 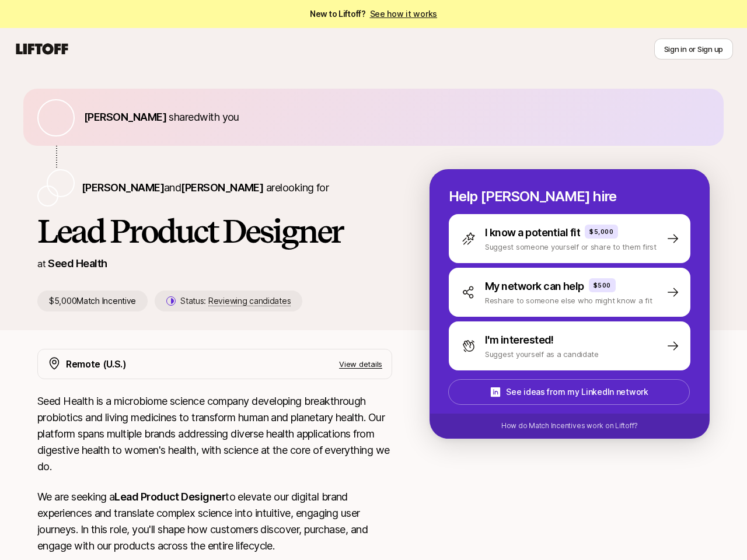 I want to click on a: Seed Health, so click(x=77, y=264).